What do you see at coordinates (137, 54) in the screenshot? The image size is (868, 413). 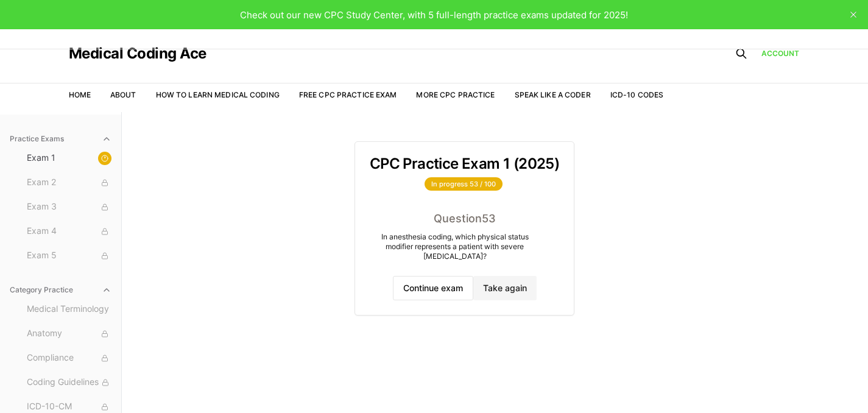 I see `a: Medical Coding Ace` at bounding box center [137, 54].